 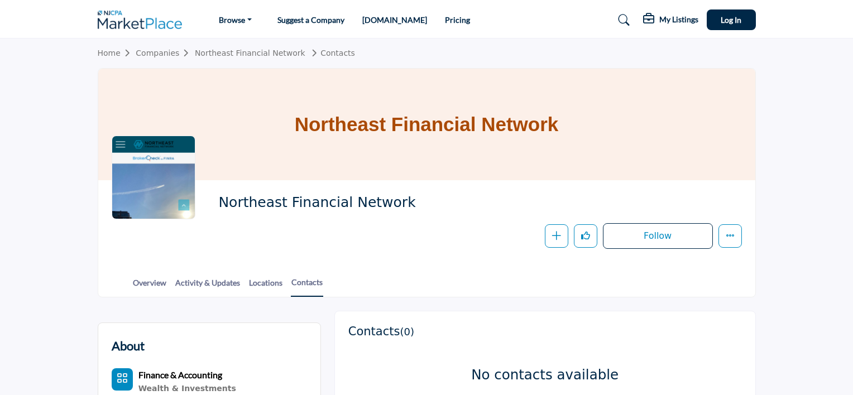 What do you see at coordinates (180, 374) in the screenshot?
I see `b: Finance & Accounting` at bounding box center [180, 374].